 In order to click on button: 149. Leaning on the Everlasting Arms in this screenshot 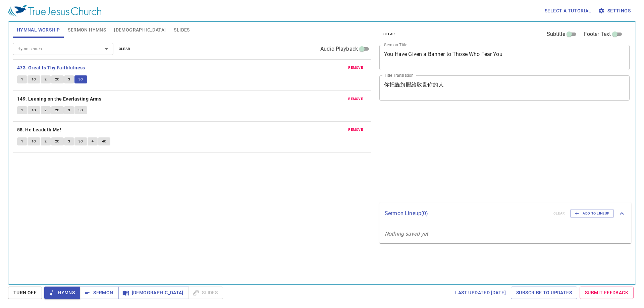, I will do `click(60, 99)`.